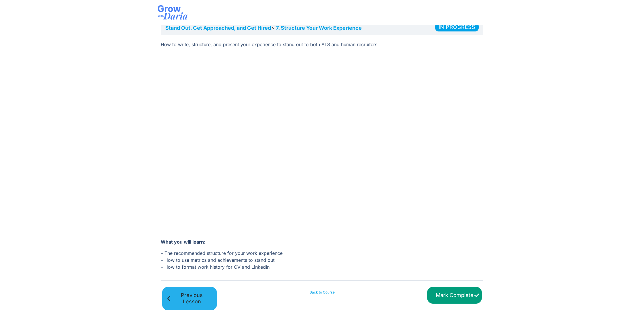 The image size is (644, 312). What do you see at coordinates (322, 292) in the screenshot?
I see `a: Back to Course` at bounding box center [322, 292].